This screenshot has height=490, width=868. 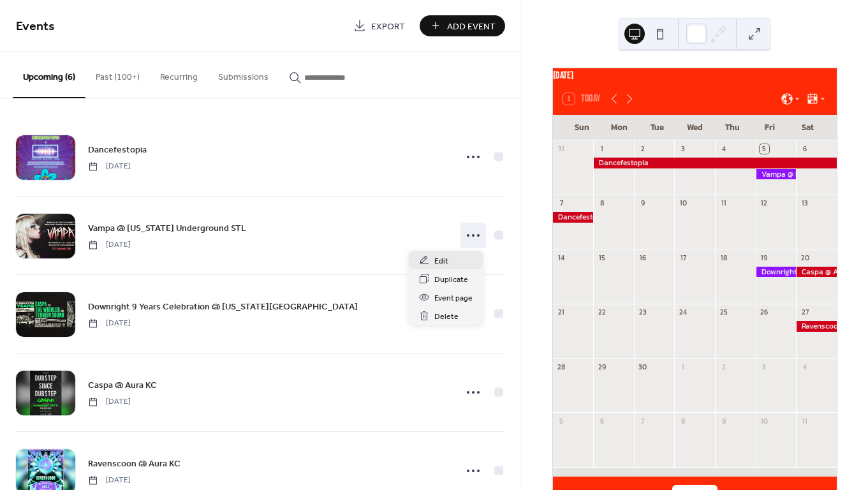 What do you see at coordinates (602, 312) in the screenshot?
I see `div: 22` at bounding box center [602, 312].